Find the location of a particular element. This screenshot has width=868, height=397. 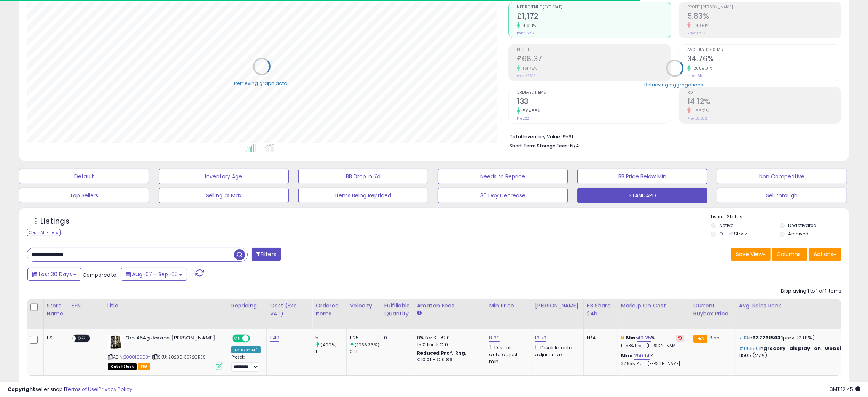

p: in prev: 12 (8%) is located at coordinates (800, 338).